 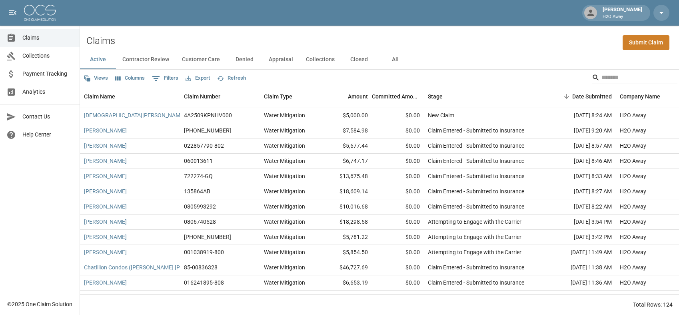 What do you see at coordinates (48, 38) in the screenshot?
I see `span: Claims` at bounding box center [48, 38].